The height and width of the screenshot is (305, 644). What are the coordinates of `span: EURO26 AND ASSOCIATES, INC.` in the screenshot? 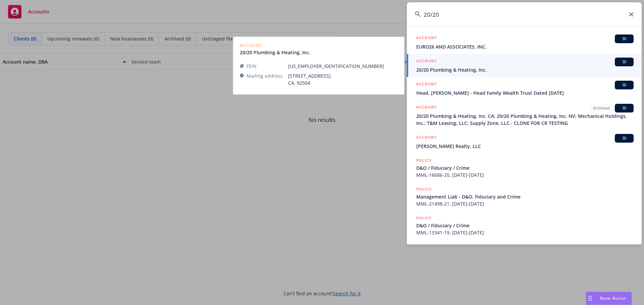 It's located at (524, 47).